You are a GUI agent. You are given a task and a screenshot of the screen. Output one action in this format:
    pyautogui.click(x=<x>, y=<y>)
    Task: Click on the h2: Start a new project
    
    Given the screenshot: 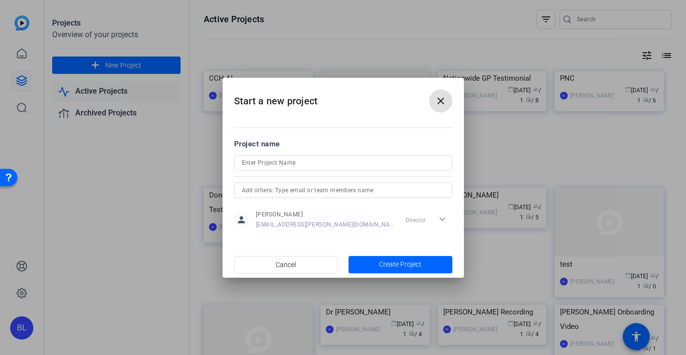 What is the action you would take?
    pyautogui.click(x=343, y=97)
    